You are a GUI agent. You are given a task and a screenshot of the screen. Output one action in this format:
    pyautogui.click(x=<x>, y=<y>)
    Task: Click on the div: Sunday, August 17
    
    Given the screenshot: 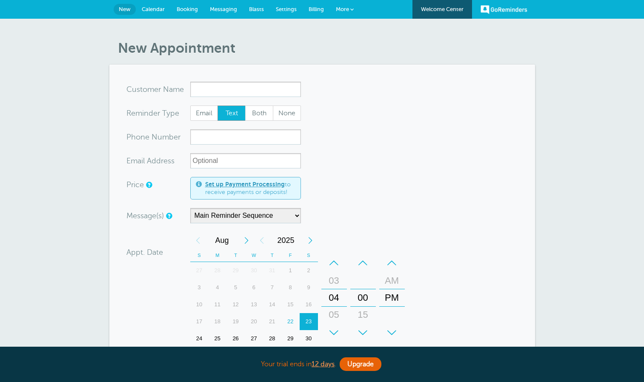 What is the action you would take?
    pyautogui.click(x=199, y=322)
    